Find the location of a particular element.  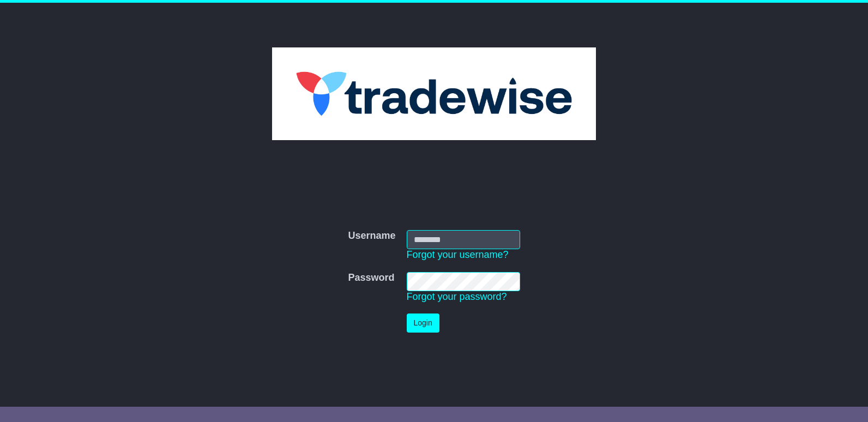

a: Forgot your username? is located at coordinates (457, 255).